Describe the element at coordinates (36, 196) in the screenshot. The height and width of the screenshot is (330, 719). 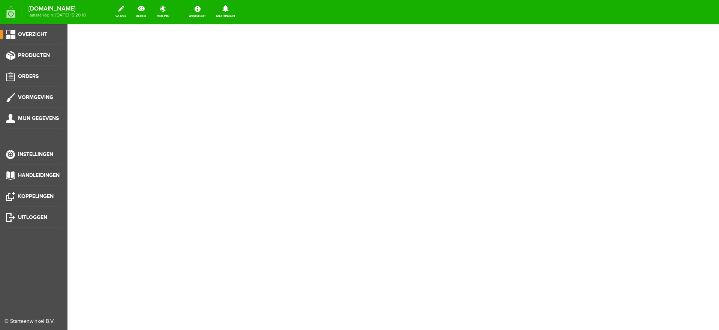
I see `span: Koppelingen` at that location.